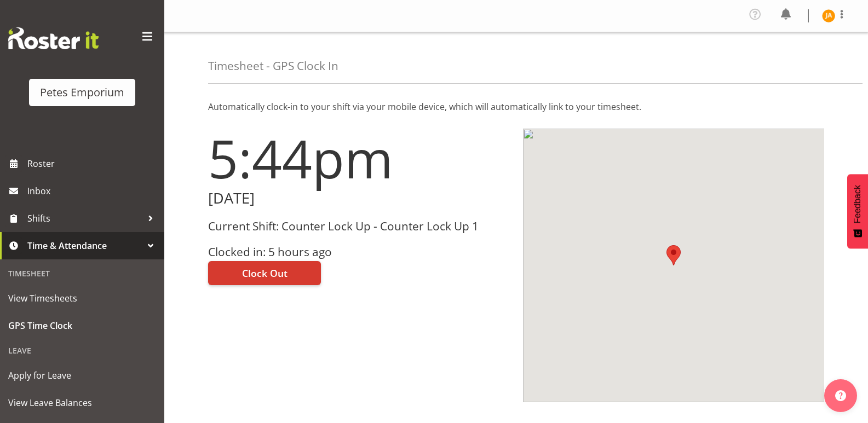 This screenshot has height=423, width=868. What do you see at coordinates (857, 204) in the screenshot?
I see `span: Feedback` at bounding box center [857, 204].